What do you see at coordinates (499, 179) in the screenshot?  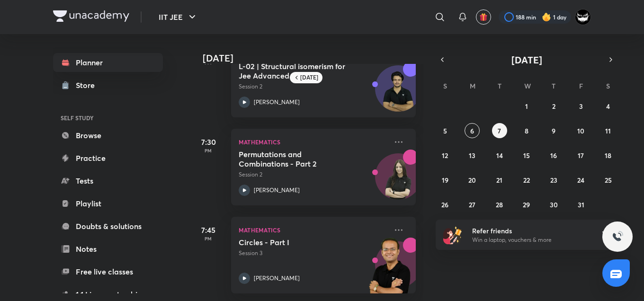 I see `abbr: October 21, 2025` at bounding box center [499, 179].